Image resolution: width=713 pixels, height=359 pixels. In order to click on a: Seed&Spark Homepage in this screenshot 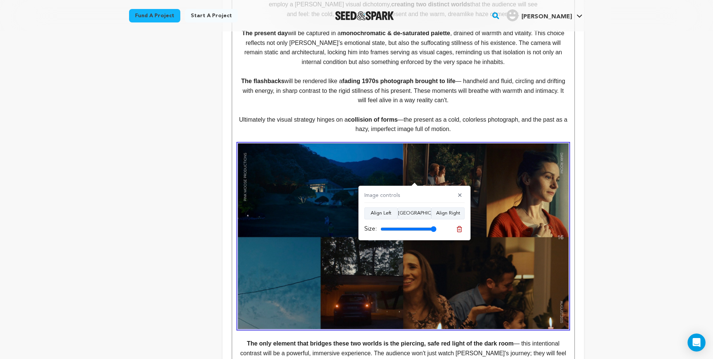, I will do `click(365, 16)`.